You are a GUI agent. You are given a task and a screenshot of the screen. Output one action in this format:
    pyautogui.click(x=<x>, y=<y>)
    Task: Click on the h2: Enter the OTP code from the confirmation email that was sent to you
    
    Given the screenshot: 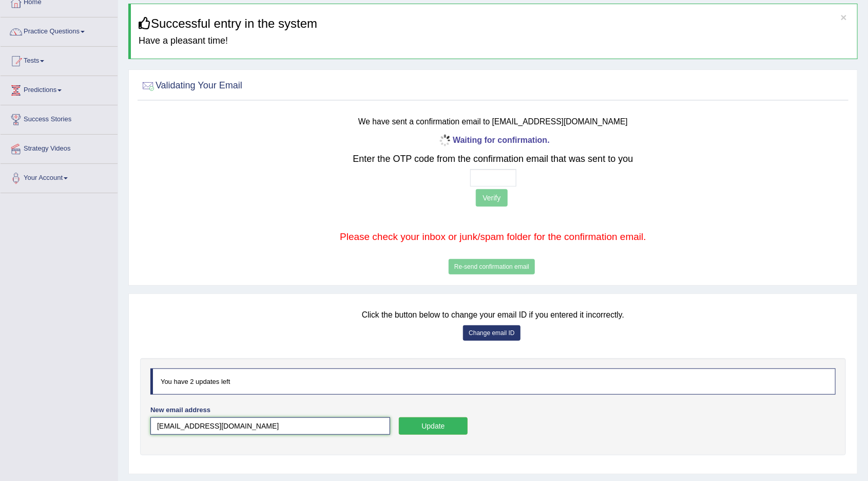 What is the action you would take?
    pyautogui.click(x=493, y=159)
    